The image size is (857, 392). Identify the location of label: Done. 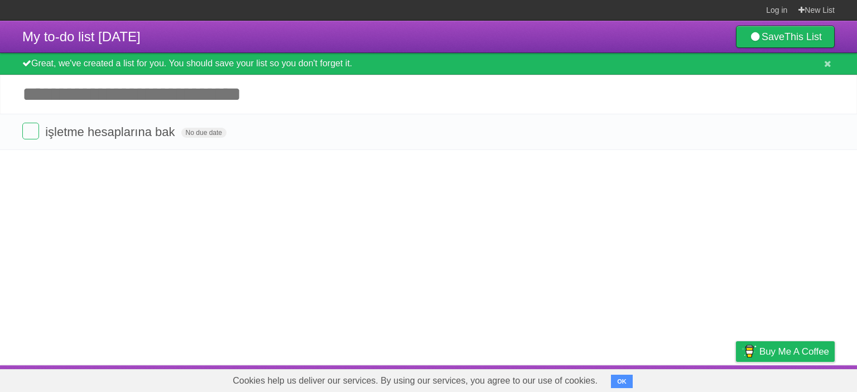
(31, 131).